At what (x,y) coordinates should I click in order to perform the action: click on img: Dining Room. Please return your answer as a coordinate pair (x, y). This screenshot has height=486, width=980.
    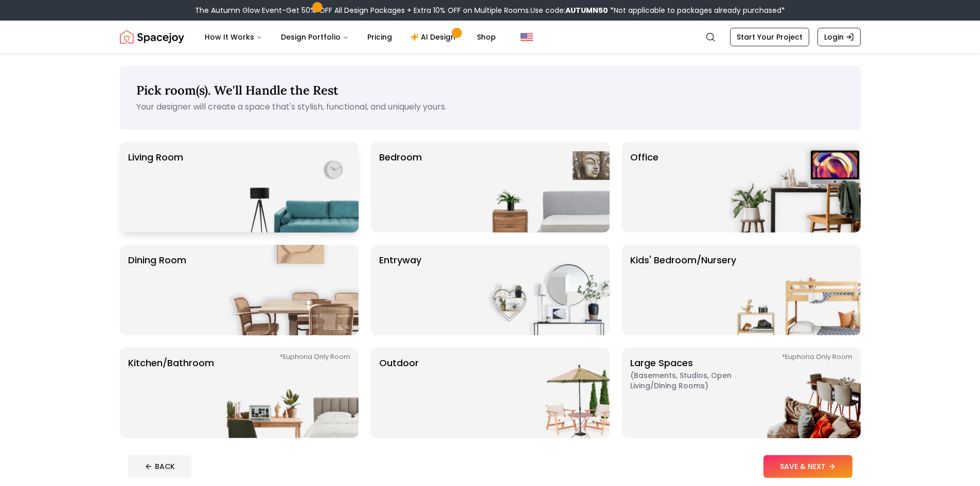
    Looking at the image, I should click on (293, 290).